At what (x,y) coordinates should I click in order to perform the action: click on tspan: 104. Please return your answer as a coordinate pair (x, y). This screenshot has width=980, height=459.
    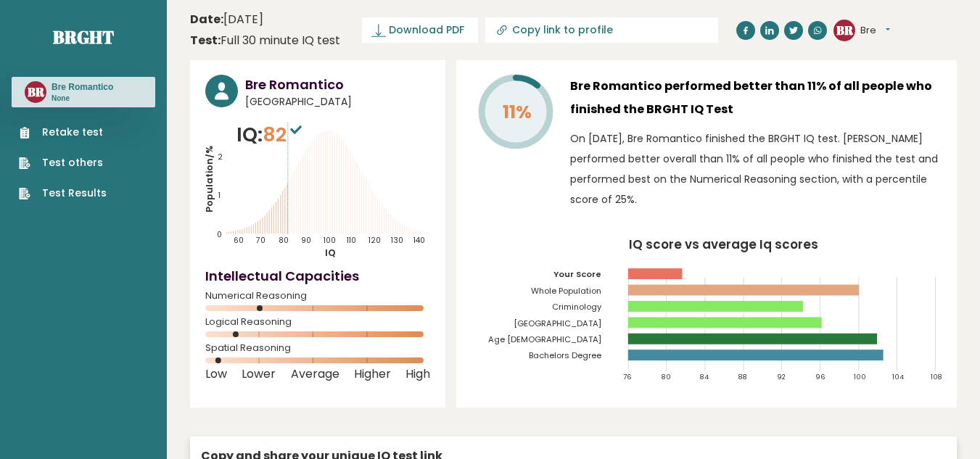
    Looking at the image, I should click on (899, 376).